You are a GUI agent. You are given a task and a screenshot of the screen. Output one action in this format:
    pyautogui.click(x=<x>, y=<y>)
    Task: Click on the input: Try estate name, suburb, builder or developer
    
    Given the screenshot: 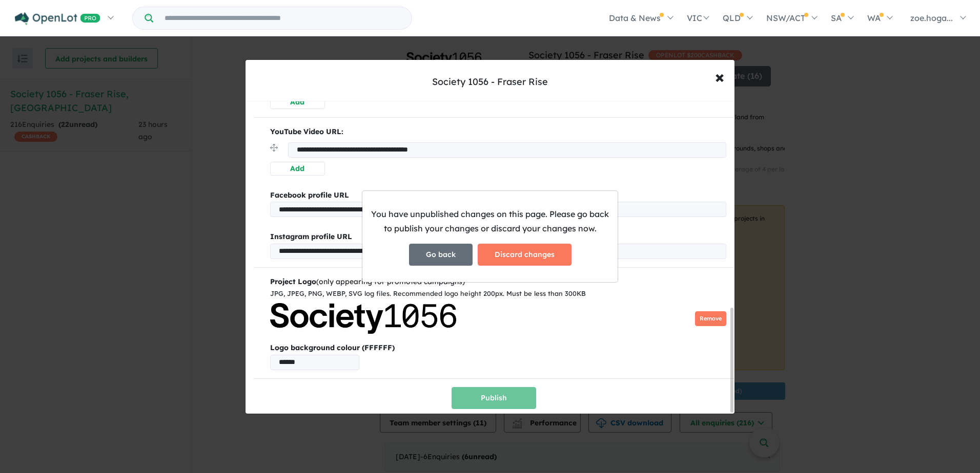 What is the action you would take?
    pyautogui.click(x=282, y=18)
    